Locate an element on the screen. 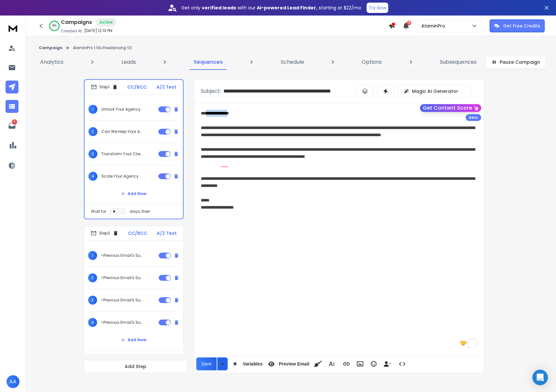 Image resolution: width=556 pixels, height=392 pixels. p: Subsequences is located at coordinates (459, 62).